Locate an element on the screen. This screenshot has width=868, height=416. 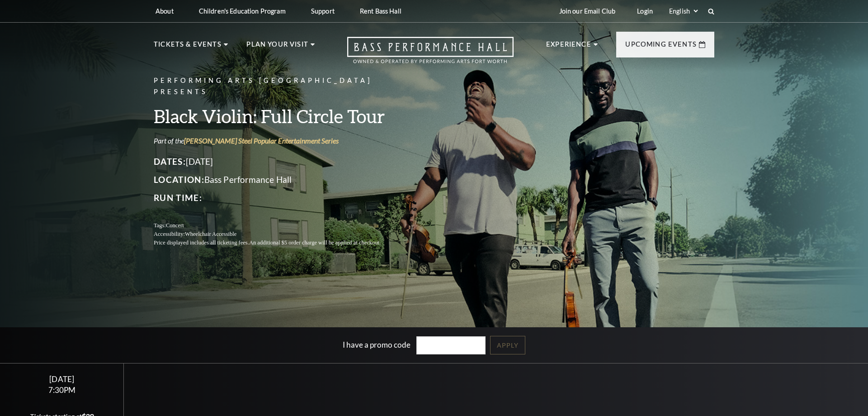
p: Rent Bass Hall is located at coordinates (381, 11).